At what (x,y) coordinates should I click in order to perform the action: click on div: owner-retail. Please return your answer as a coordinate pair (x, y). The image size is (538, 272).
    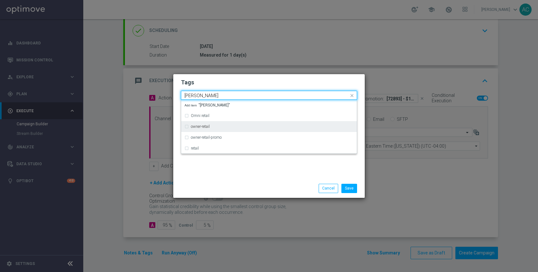
    Looking at the image, I should click on (269, 127).